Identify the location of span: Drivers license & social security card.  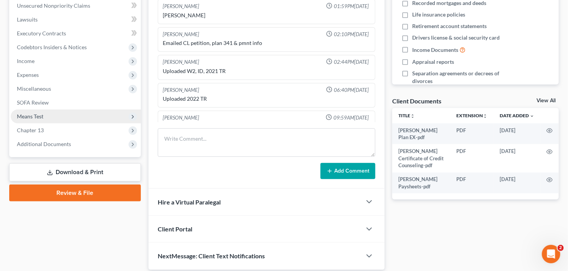
(456, 38).